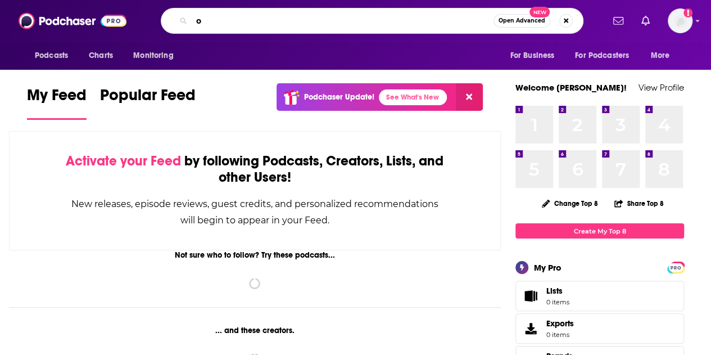  Describe the element at coordinates (255, 169) in the screenshot. I see `div: by following Podcasts, Creators, Lists, and other Users!` at that location.